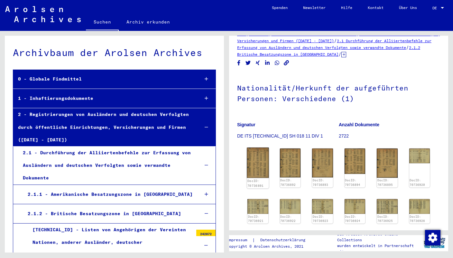 The height and width of the screenshot is (258, 453). Describe the element at coordinates (102, 23) in the screenshot. I see `a: Suchen` at that location.